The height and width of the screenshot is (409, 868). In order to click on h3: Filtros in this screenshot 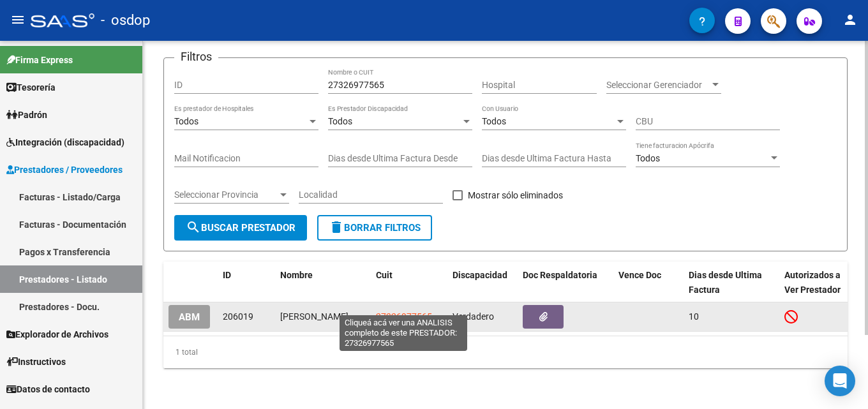, I will do `click(196, 57)`.